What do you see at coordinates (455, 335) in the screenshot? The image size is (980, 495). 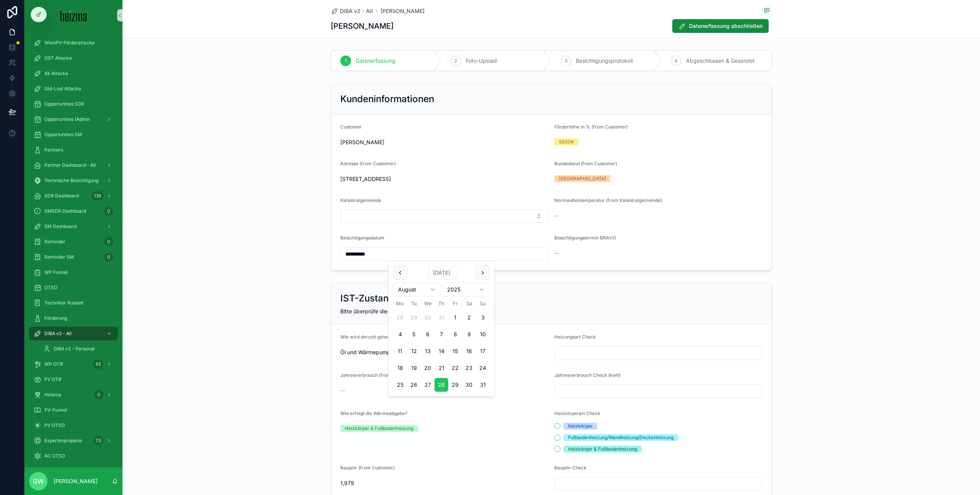 I see `button: Friday, 8 August 2025` at bounding box center [455, 335].